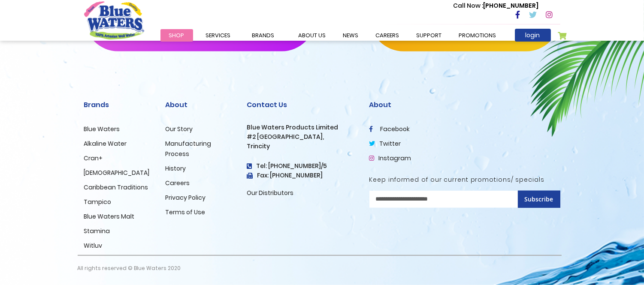 The height and width of the screenshot is (285, 644). What do you see at coordinates (188, 149) in the screenshot?
I see `a: Manufacturing Process` at bounding box center [188, 149].